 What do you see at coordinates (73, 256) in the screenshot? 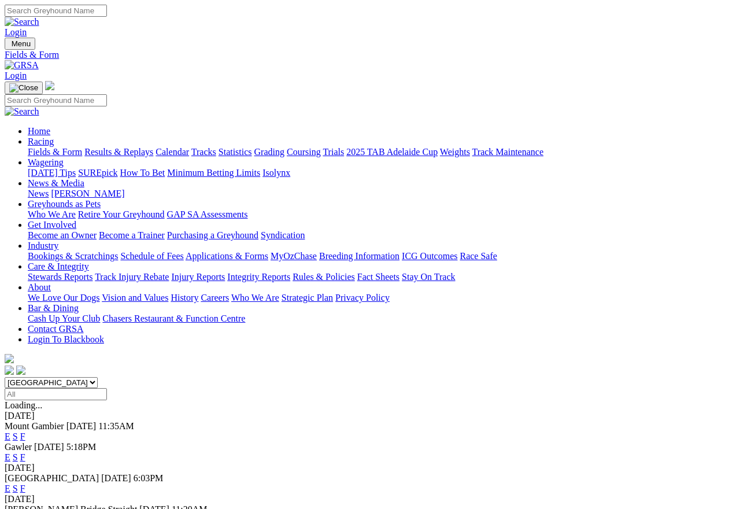
I see `a: Bookings & Scratchings` at bounding box center [73, 256].